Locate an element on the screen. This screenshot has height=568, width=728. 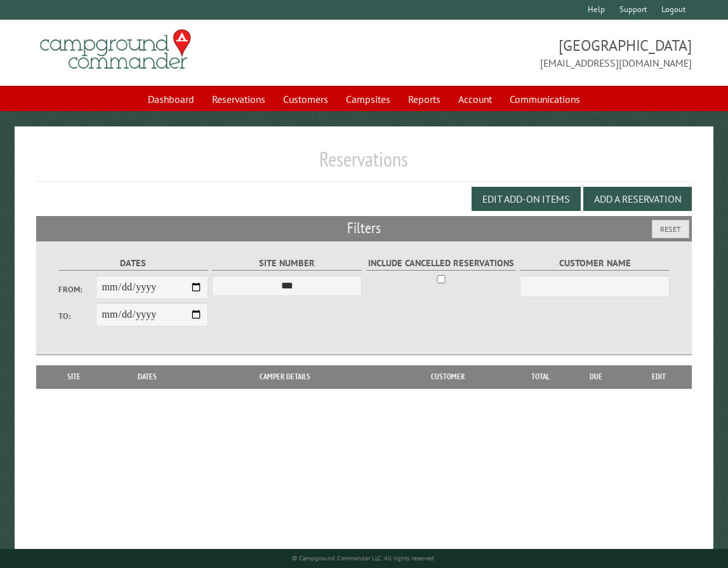
label: Customer Name is located at coordinates (595, 263).